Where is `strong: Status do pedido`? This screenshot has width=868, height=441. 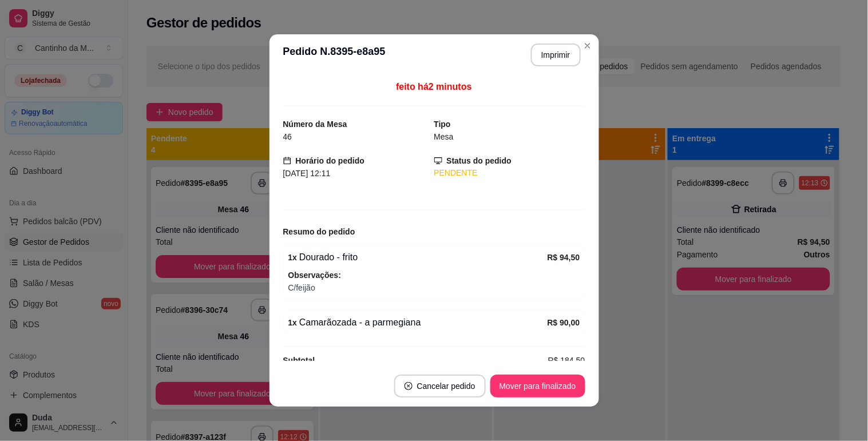
strong: Status do pedido is located at coordinates (479, 161).